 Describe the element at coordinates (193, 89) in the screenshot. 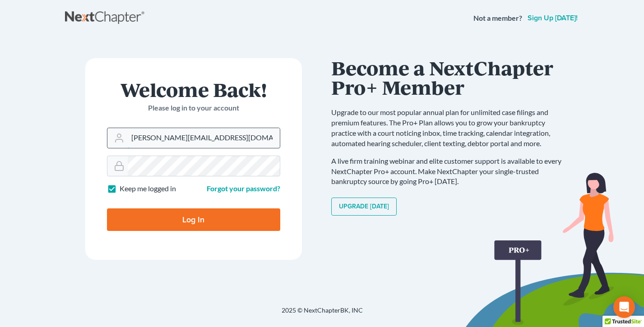

I see `h1: Welcome Back!` at that location.